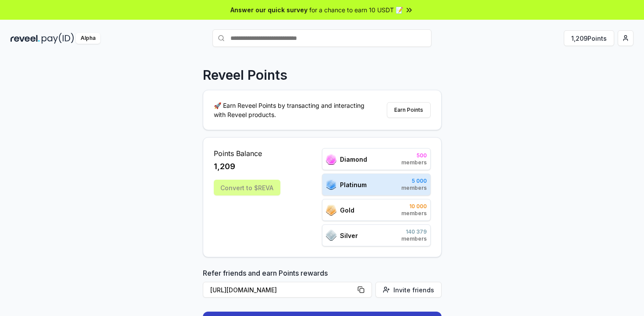 The width and height of the screenshot is (644, 316). I want to click on span: Gold, so click(347, 210).